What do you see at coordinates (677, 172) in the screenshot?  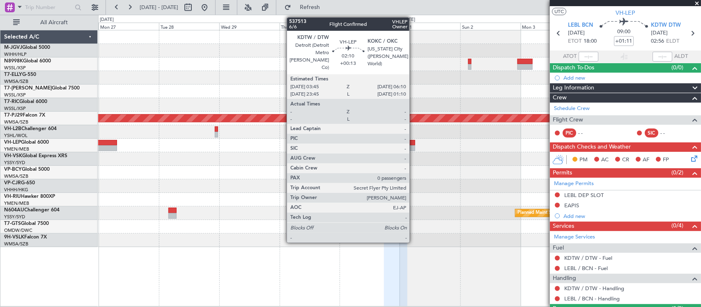 I see `span: (0/2)` at bounding box center [677, 172].